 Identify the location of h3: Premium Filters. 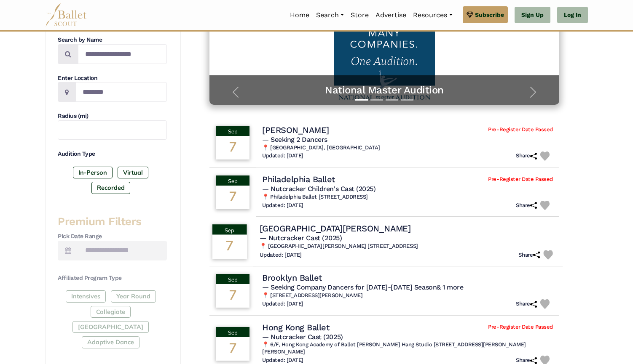
(112, 222).